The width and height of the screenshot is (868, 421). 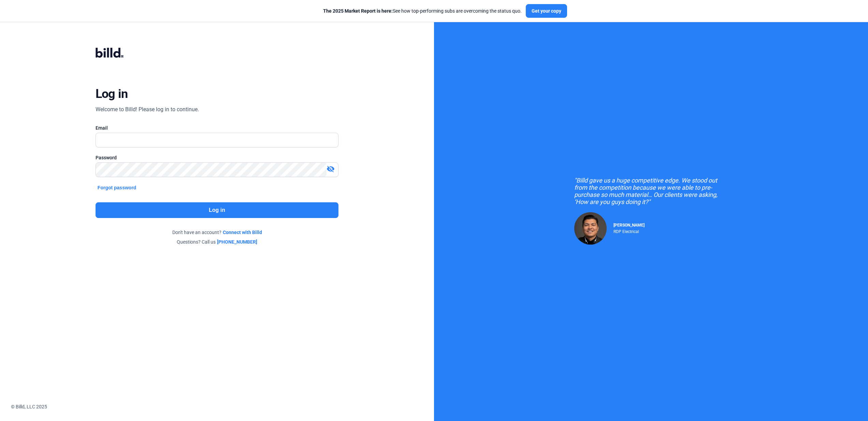 I want to click on div: Email, so click(x=217, y=128).